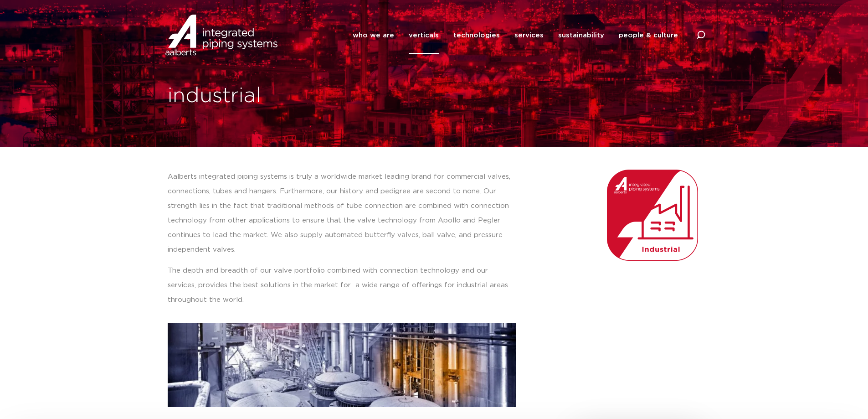 The image size is (868, 419). I want to click on img: Aalberts_IPS_icon_industrial_rgb, so click(653, 215).